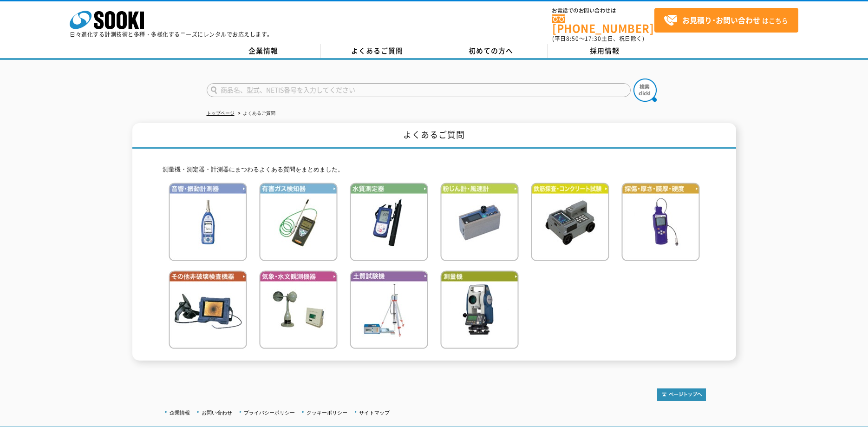 This screenshot has height=427, width=868. What do you see at coordinates (605, 51) in the screenshot?
I see `a: 採用情報` at bounding box center [605, 51].